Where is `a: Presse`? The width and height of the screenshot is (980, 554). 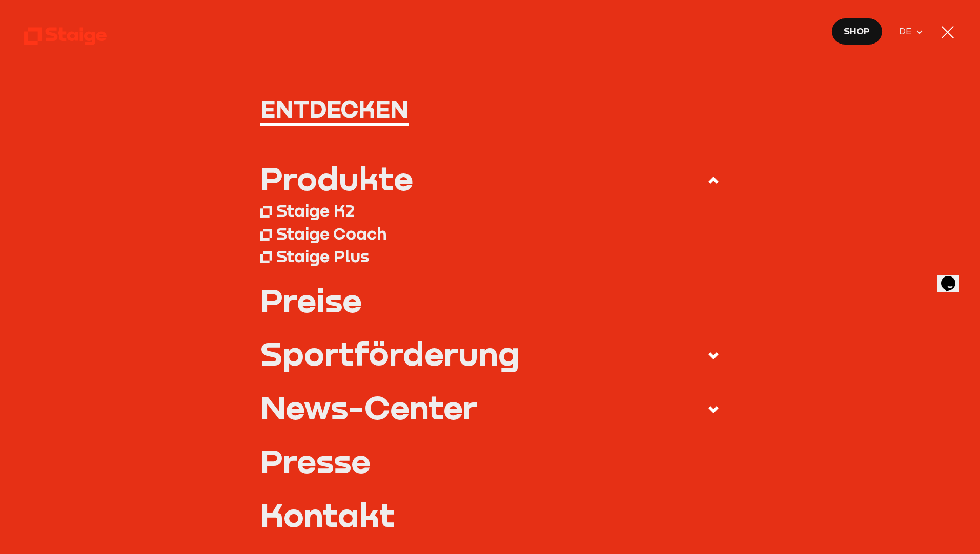
a: Presse is located at coordinates (490, 461).